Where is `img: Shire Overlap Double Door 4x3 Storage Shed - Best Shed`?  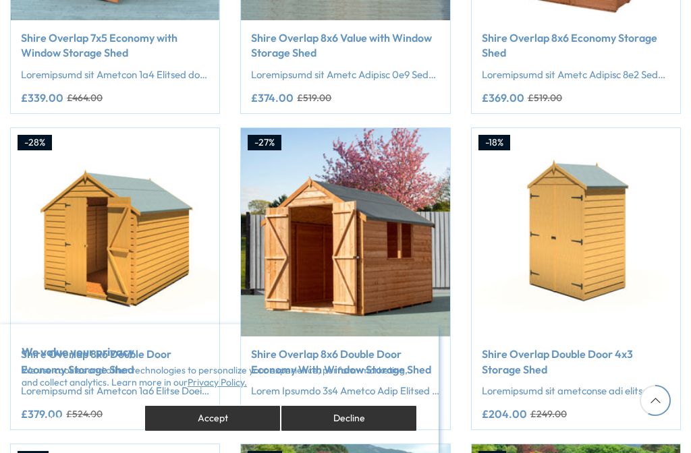 img: Shire Overlap Double Door 4x3 Storage Shed - Best Shed is located at coordinates (576, 232).